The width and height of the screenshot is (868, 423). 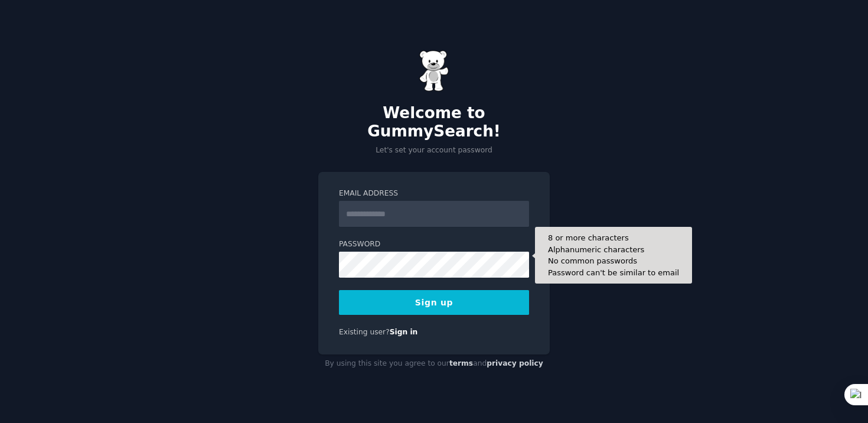 I want to click on button: Sign up, so click(x=434, y=302).